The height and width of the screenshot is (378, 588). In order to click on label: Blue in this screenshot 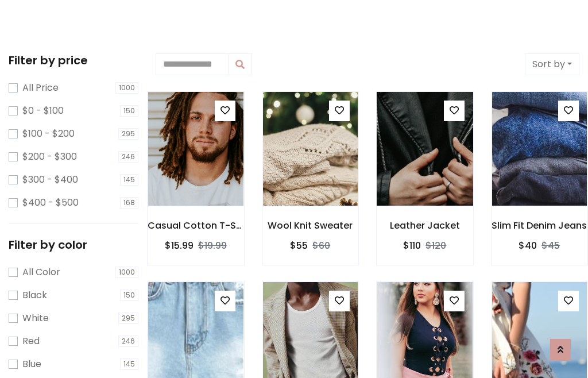, I will do `click(31, 364)`.